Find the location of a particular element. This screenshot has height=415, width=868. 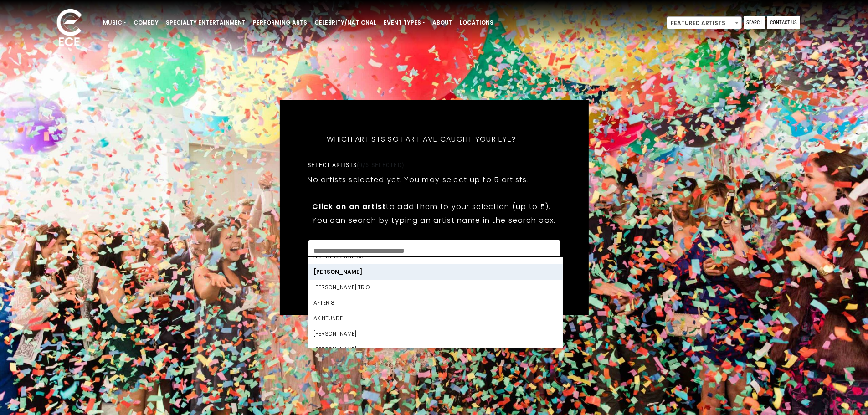

p: to add them to your selection (up to 5). is located at coordinates (433, 207).